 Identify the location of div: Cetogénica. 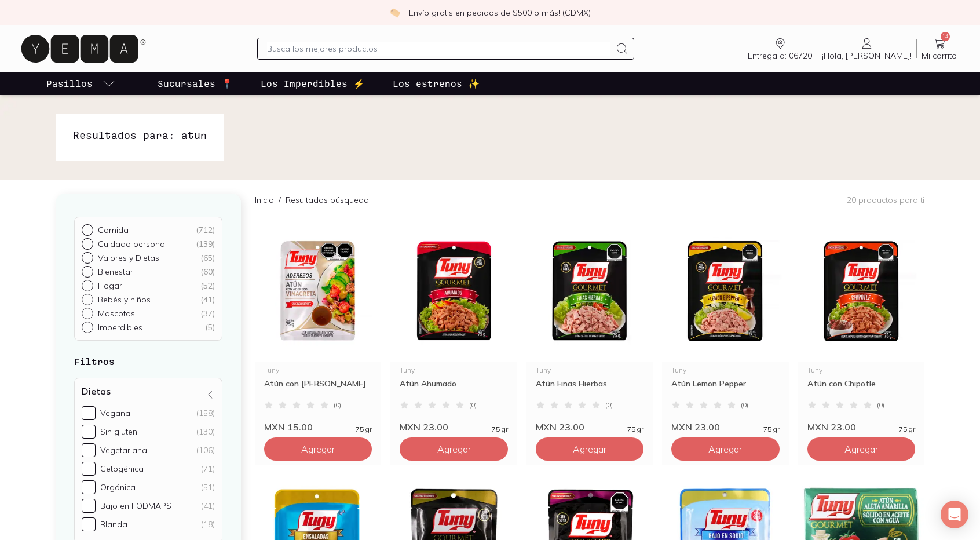
(121, 469).